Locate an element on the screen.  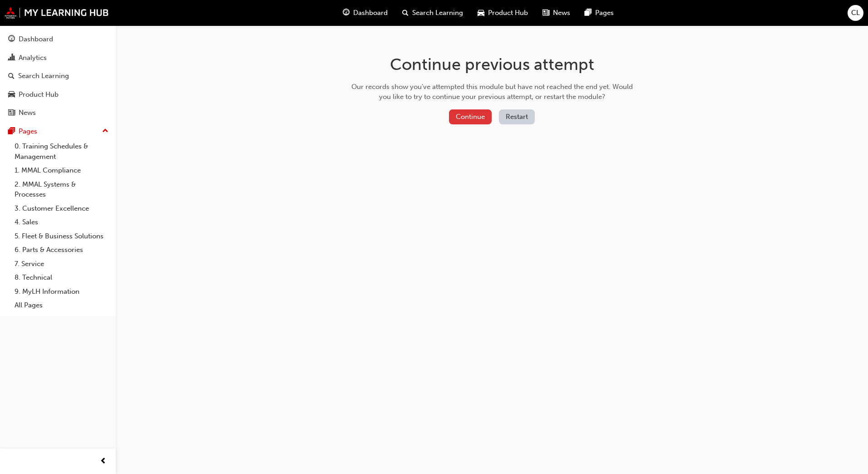
a: 8. Technical is located at coordinates (61, 277).